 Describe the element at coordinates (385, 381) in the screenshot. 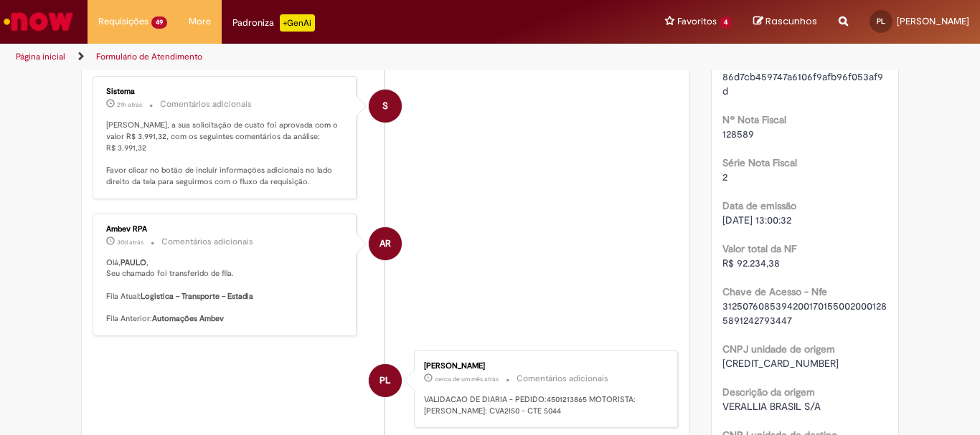

I see `div: PAULO LUBIATO` at that location.